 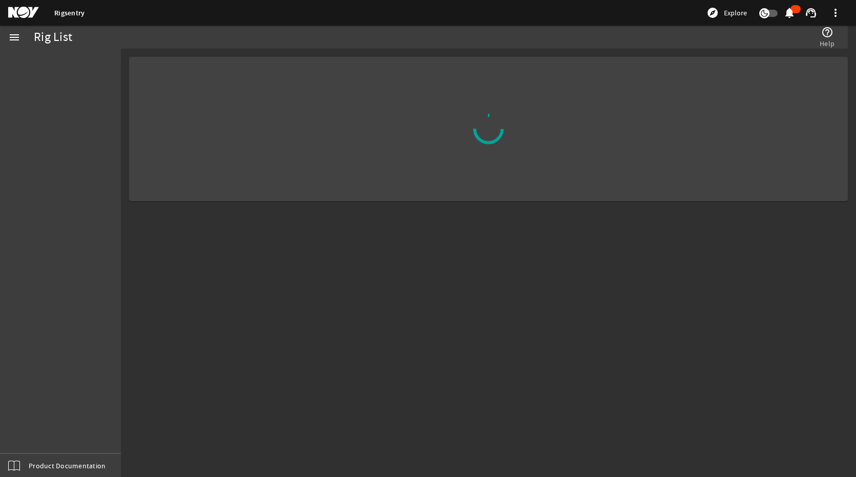 What do you see at coordinates (735, 13) in the screenshot?
I see `span: Explore` at bounding box center [735, 13].